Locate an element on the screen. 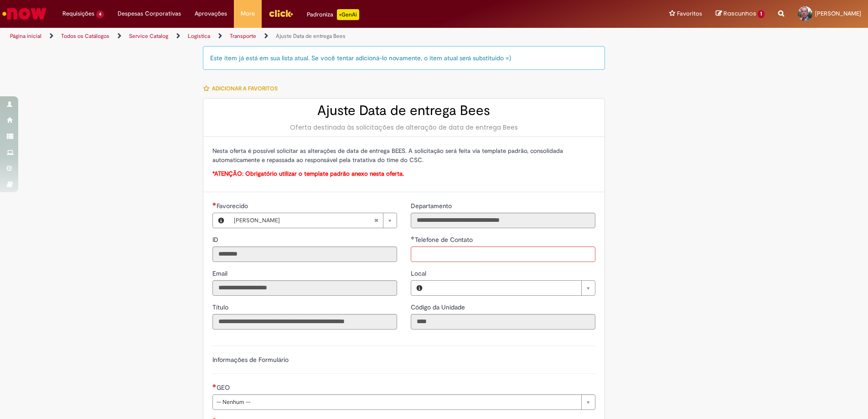  button: Favorecido, Visualizar este registro Reinaldo Gabriel Vieira is located at coordinates (221, 220).